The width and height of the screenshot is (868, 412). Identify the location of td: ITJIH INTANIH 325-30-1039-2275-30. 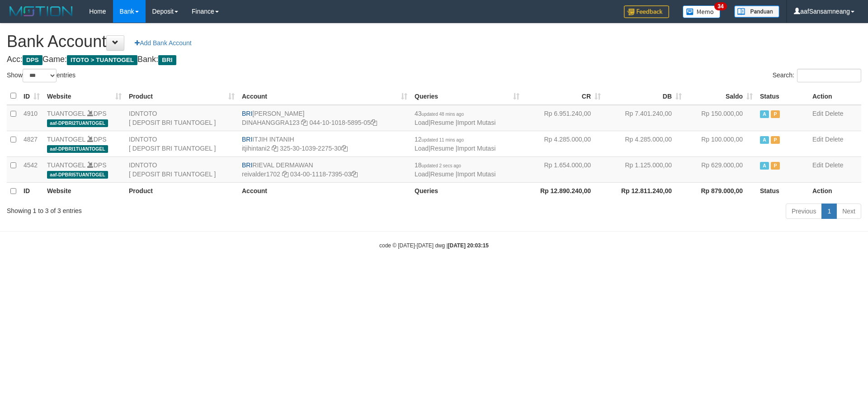
(325, 143).